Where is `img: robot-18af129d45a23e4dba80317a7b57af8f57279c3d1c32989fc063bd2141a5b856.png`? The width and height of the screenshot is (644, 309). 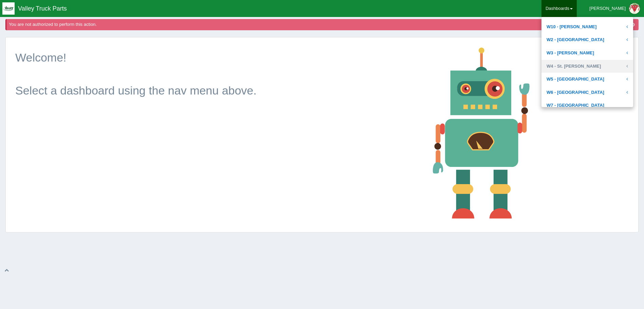 img: robot-18af129d45a23e4dba80317a7b57af8f57279c3d1c32989fc063bd2141a5b856.png is located at coordinates (482, 133).